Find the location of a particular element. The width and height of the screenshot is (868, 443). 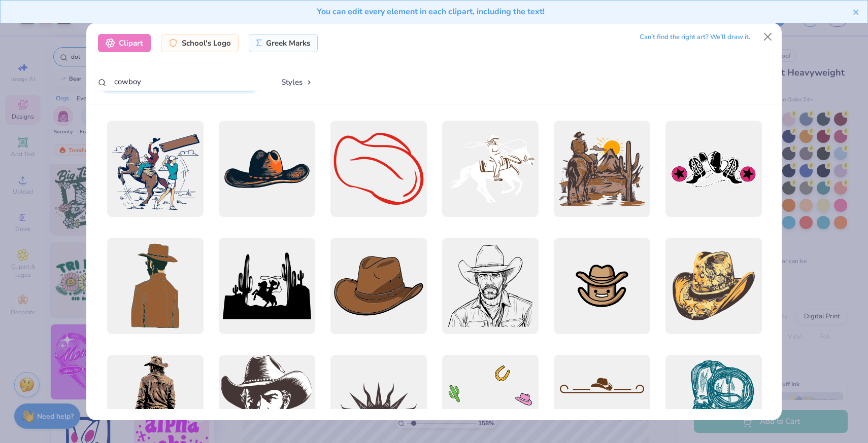

div: Can’t find the right art? We’ll draw it. is located at coordinates (694, 37).